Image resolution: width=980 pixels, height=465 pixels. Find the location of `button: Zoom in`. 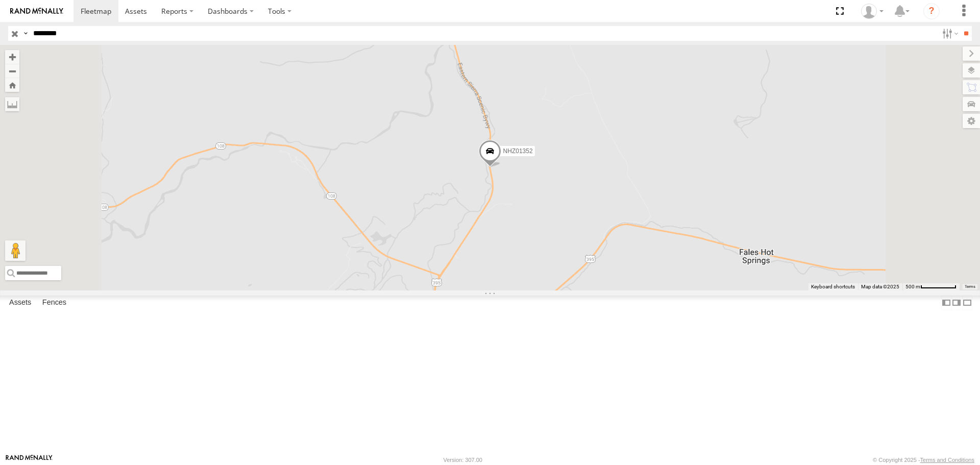

button: Zoom in is located at coordinates (12, 57).